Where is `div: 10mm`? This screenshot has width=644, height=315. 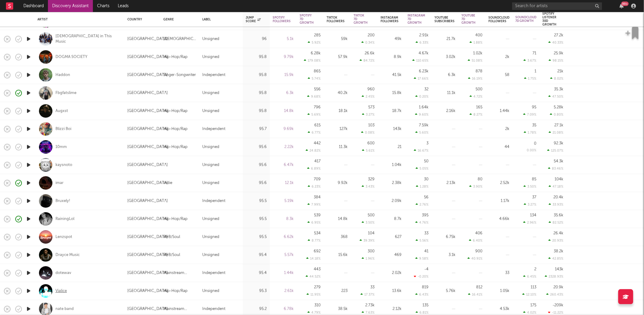 div: 10mm is located at coordinates (61, 147).